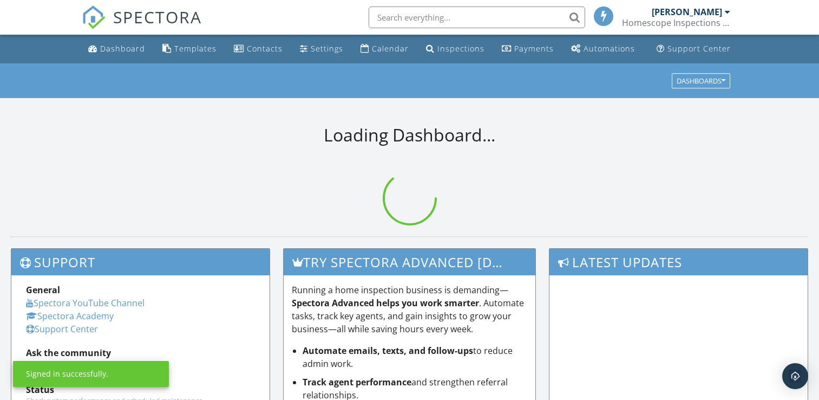  I want to click on h3: Support, so click(140, 261).